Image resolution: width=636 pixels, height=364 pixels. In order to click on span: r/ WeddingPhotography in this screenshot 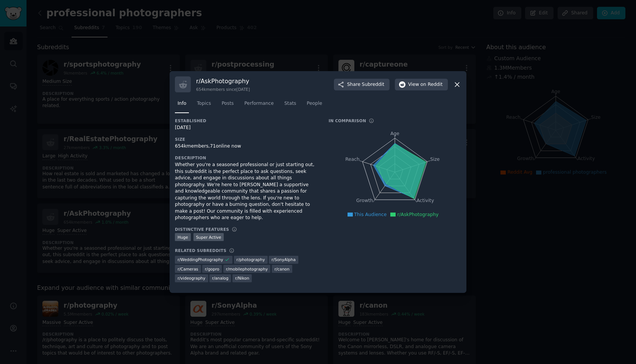, I will do `click(200, 260)`.